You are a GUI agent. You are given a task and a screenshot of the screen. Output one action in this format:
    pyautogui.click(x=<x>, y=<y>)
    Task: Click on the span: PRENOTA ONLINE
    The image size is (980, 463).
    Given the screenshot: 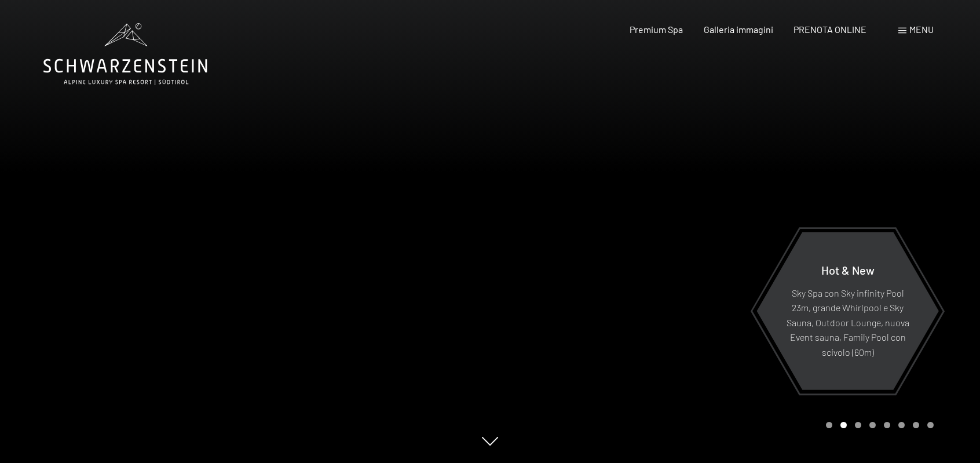 What is the action you would take?
    pyautogui.click(x=830, y=29)
    